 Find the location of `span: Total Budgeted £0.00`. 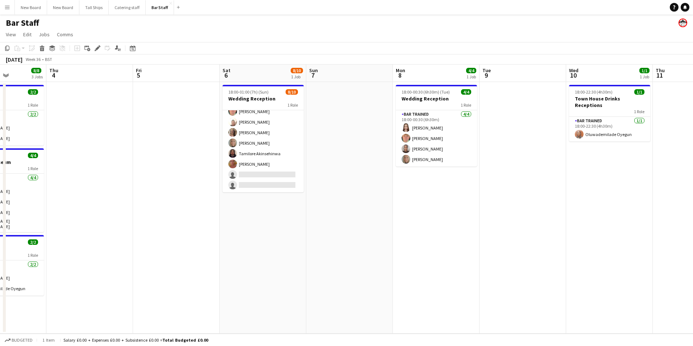

span: Total Budgeted £0.00 is located at coordinates (185, 340).